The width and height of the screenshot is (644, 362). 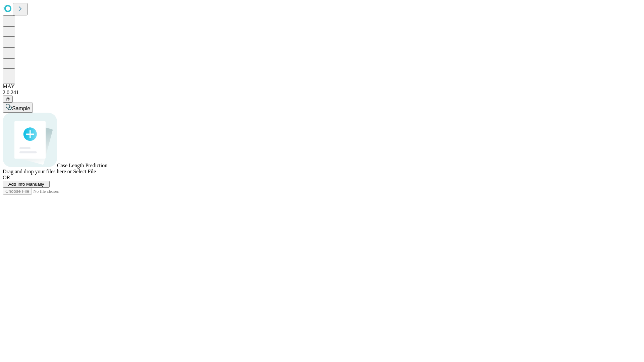 What do you see at coordinates (18, 108) in the screenshot?
I see `button: Sample` at bounding box center [18, 108].